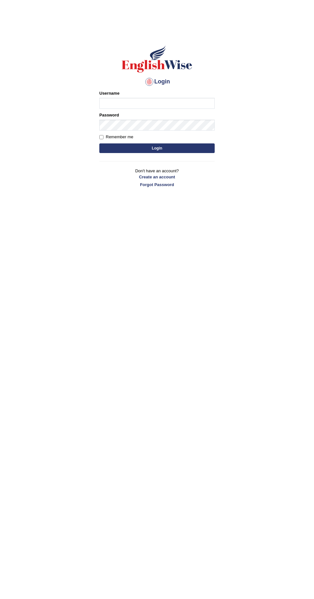 The width and height of the screenshot is (314, 599). What do you see at coordinates (157, 177) in the screenshot?
I see `a: Create an account` at bounding box center [157, 177].